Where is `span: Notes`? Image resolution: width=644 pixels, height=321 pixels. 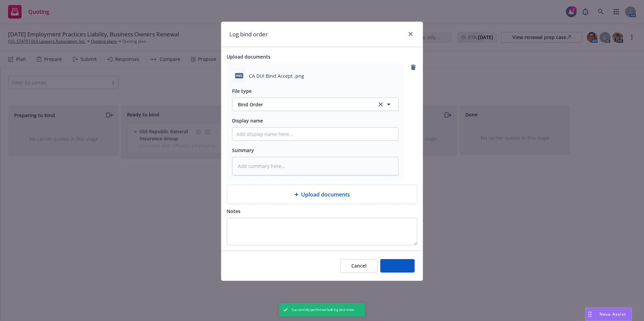 span: Notes is located at coordinates (234, 211).